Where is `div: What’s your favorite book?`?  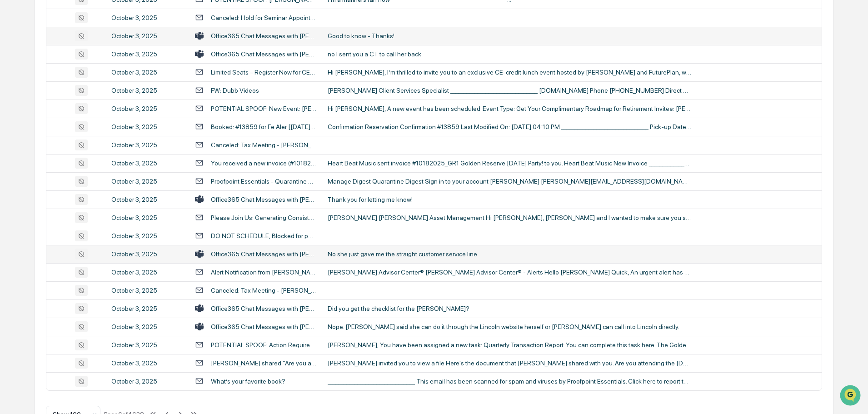
div: What’s your favorite book? is located at coordinates (248, 381).